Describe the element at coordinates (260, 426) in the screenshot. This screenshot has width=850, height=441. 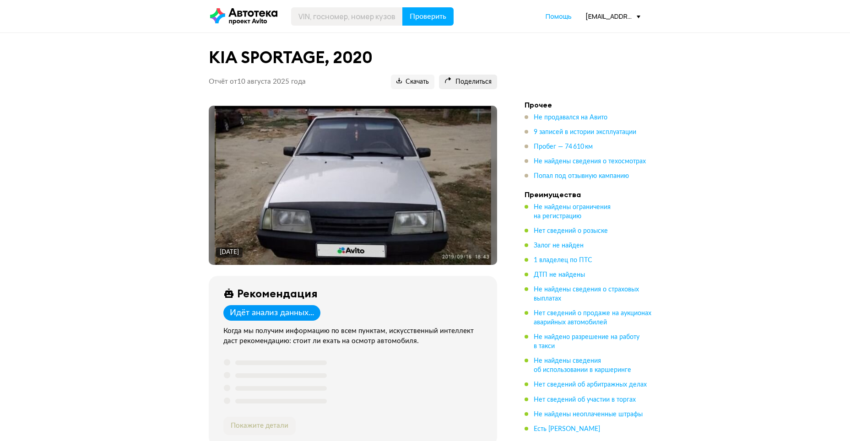
I see `button: Покажите детали` at that location.